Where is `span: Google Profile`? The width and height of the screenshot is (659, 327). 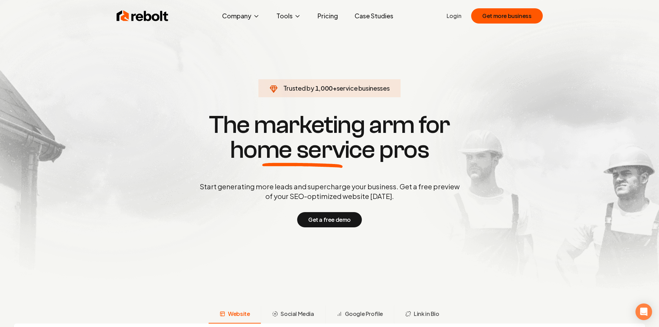 span: Google Profile is located at coordinates (364, 314).